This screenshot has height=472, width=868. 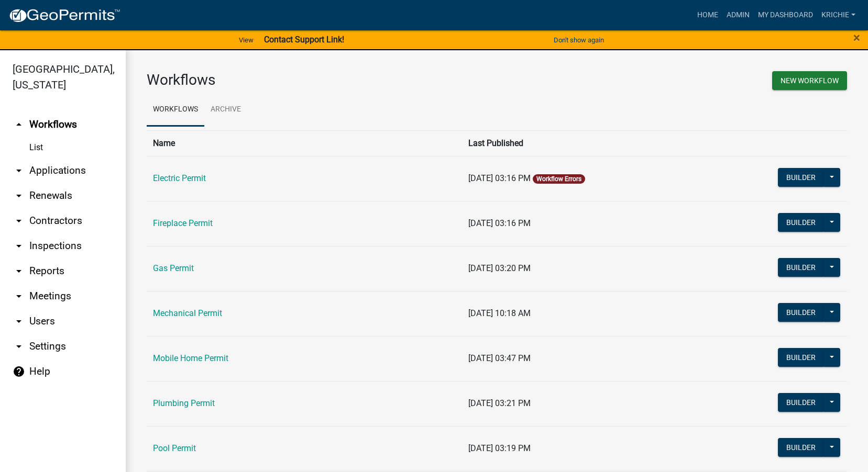 I want to click on a: Electric Permit, so click(x=179, y=178).